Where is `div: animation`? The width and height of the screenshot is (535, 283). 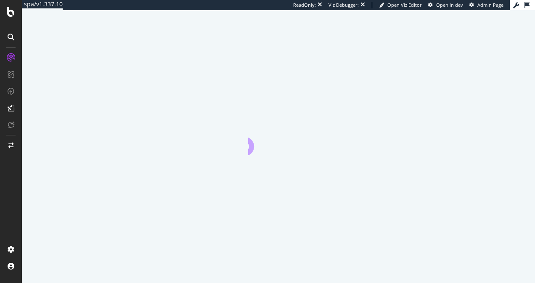 div: animation is located at coordinates (279, 140).